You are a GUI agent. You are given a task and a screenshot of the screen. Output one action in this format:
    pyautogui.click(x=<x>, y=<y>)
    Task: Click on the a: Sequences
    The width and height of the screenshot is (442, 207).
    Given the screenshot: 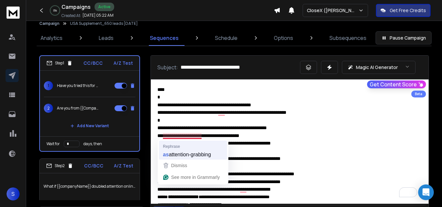 What is the action you would take?
    pyautogui.click(x=164, y=38)
    